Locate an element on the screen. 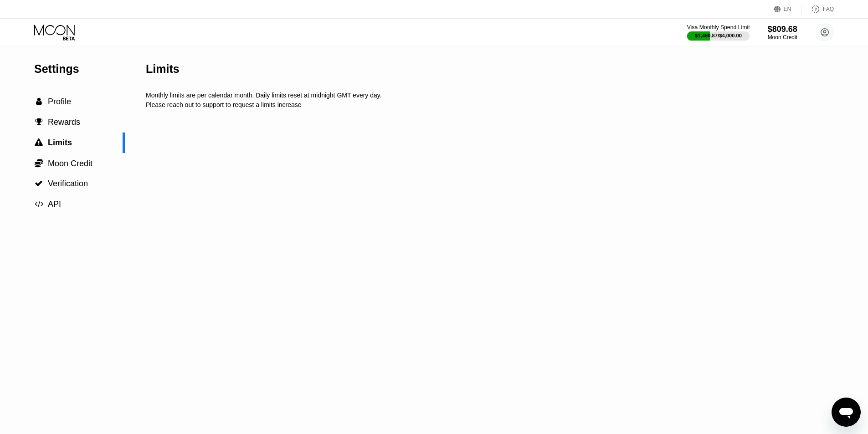 The image size is (868, 434). div: Monthly limits are per calendar month. Daily limits reset at midnight GMT every day. is located at coordinates (493, 96).